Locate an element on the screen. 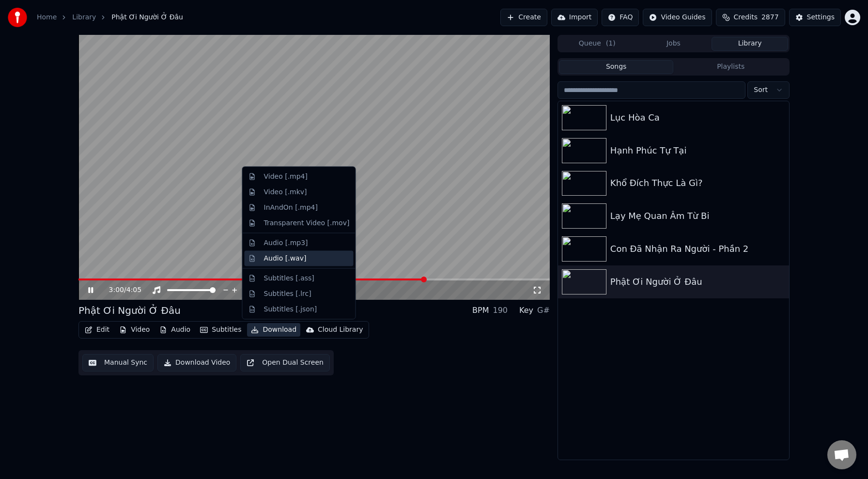  div: Hạnh Phúc Tự Tại is located at coordinates (698, 151).